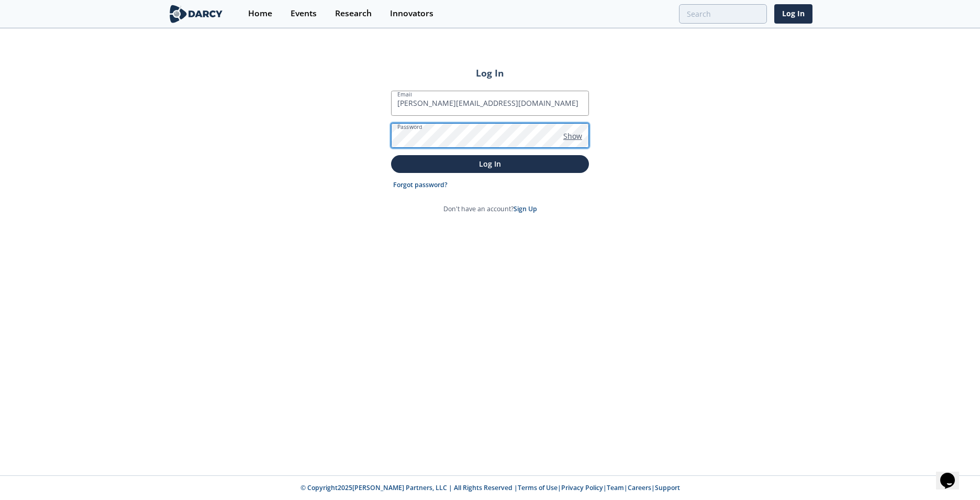  I want to click on img: logo-wide.svg, so click(196, 14).